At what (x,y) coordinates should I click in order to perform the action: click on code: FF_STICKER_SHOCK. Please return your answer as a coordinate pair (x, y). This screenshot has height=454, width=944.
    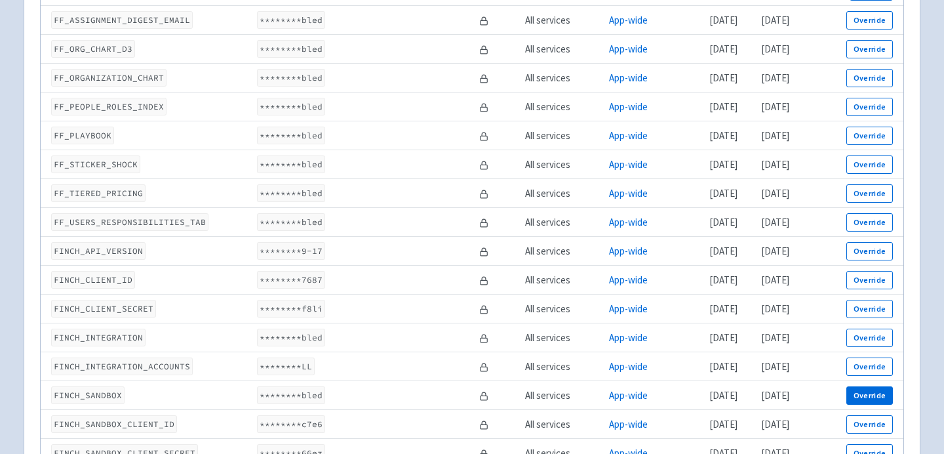
    Looking at the image, I should click on (96, 164).